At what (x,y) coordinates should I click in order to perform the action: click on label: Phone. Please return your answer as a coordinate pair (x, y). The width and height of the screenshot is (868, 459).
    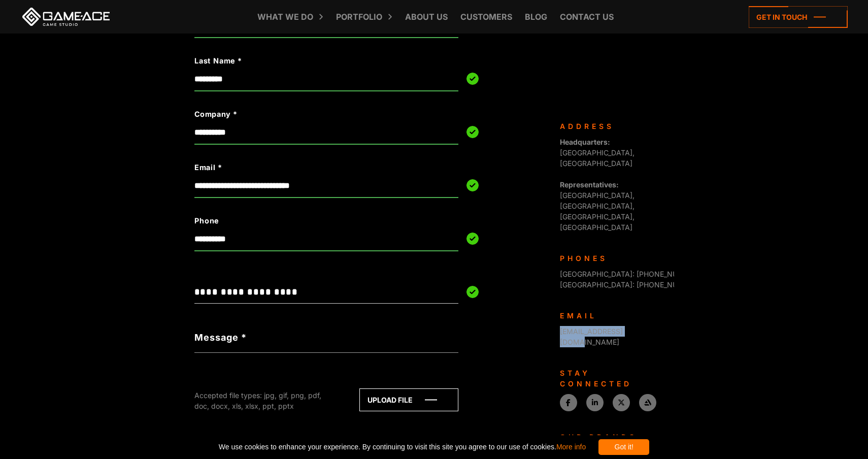
    Looking at the image, I should click on (300, 221).